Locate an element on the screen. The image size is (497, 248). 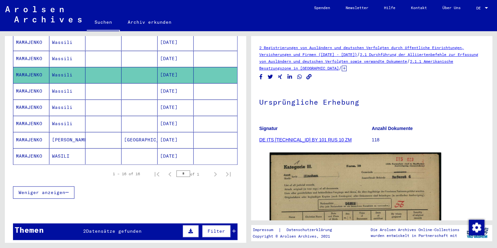
span: 2 is located at coordinates (84, 231).